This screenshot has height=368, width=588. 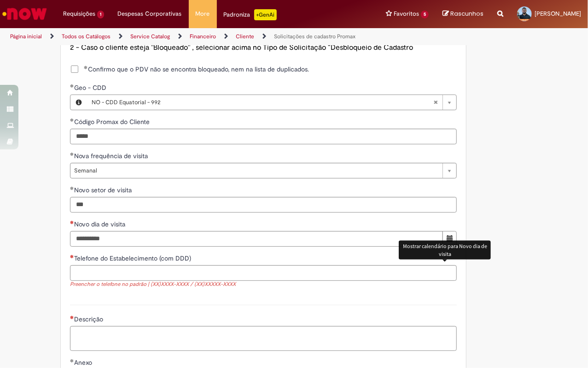 What do you see at coordinates (100, 224) in the screenshot?
I see `span: Novo dia de visita` at bounding box center [100, 224].